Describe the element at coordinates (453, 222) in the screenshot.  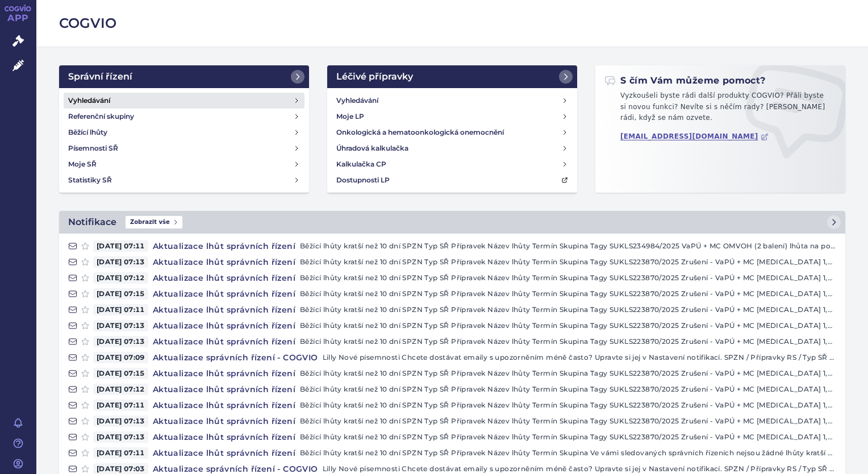
I see `a: NotifikaceZobrazit vše` at that location.